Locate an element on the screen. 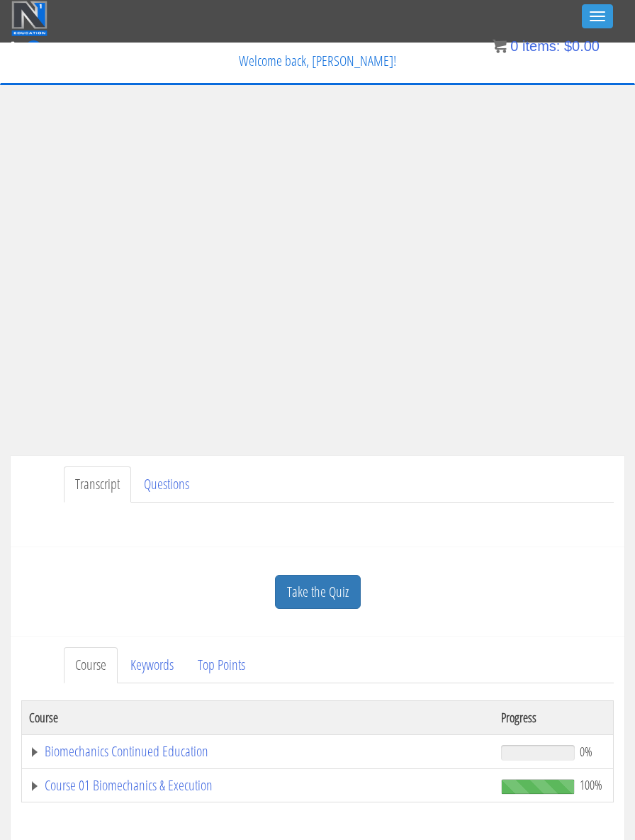 This screenshot has width=635, height=840. a: Questions is located at coordinates (166, 484).